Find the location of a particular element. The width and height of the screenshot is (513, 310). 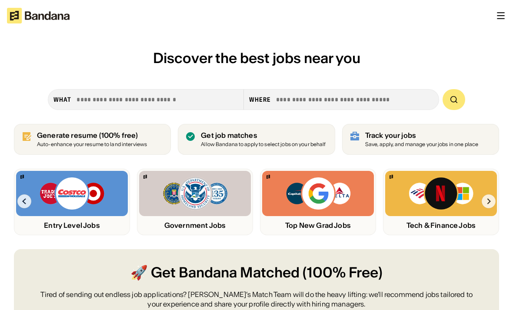

div: Auto-enhance your resume to land interviews is located at coordinates (92, 144).